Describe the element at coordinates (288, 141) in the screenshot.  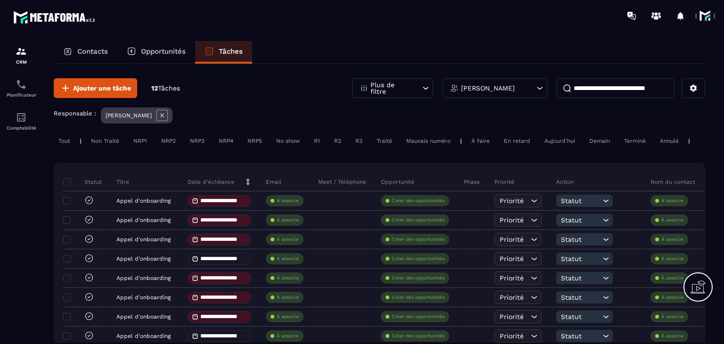
I see `div: No show` at that location.